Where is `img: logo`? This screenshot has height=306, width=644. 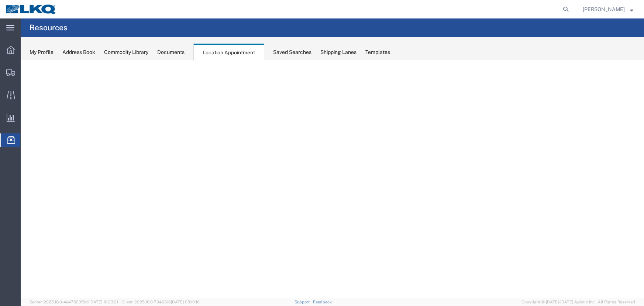 img: logo is located at coordinates (31, 9).